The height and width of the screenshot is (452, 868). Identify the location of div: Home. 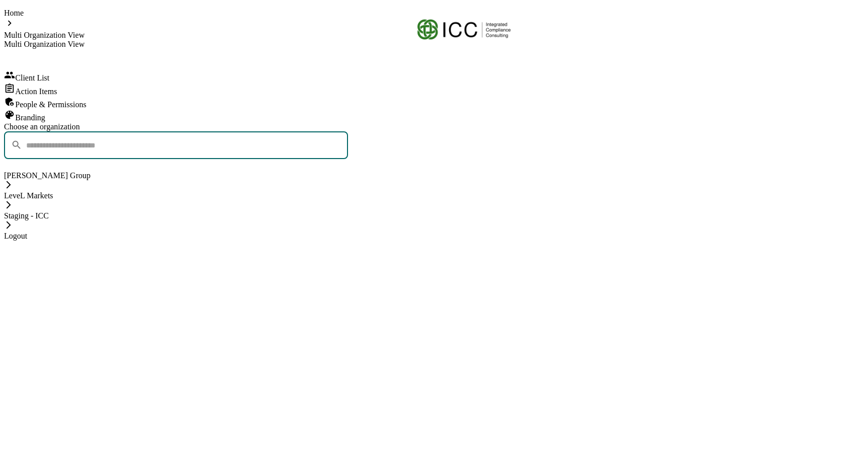
(44, 13).